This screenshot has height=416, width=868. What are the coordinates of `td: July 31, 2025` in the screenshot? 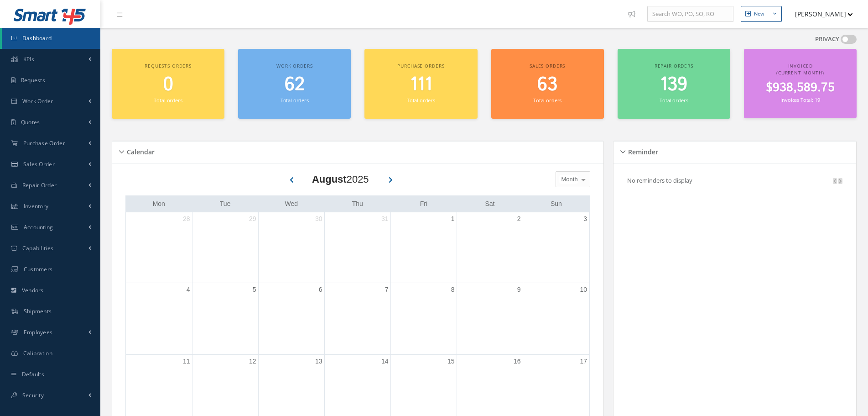 It's located at (357, 247).